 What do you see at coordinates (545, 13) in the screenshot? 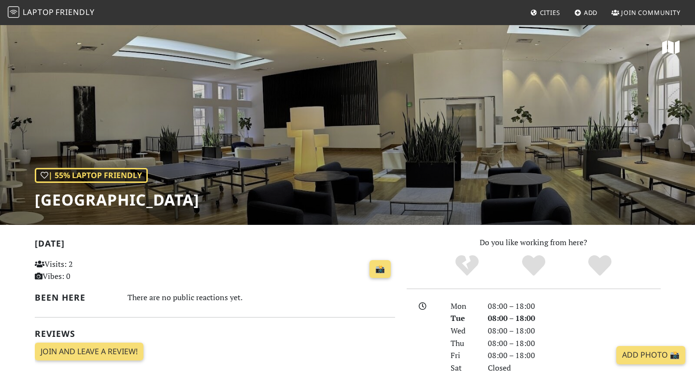
I see `a: Cities` at bounding box center [545, 13].